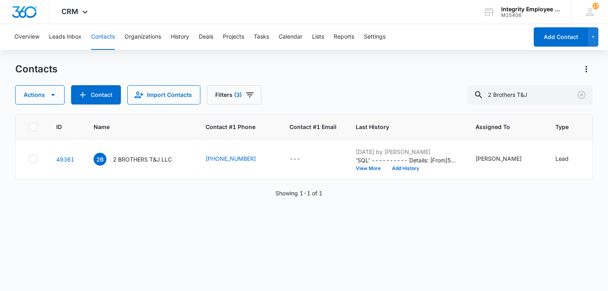  What do you see at coordinates (143, 37) in the screenshot?
I see `button: Organizations` at bounding box center [143, 37].